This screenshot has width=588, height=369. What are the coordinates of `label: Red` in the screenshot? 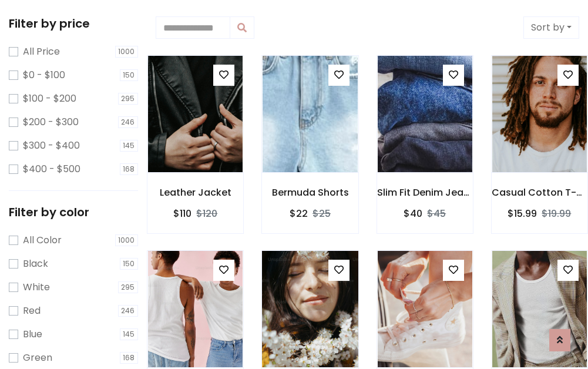 It's located at (32, 311).